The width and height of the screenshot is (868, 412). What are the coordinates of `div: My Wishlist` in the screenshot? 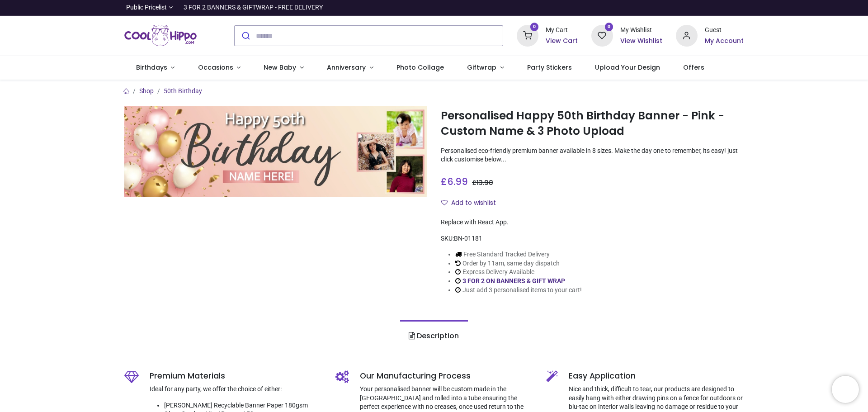 It's located at (641, 30).